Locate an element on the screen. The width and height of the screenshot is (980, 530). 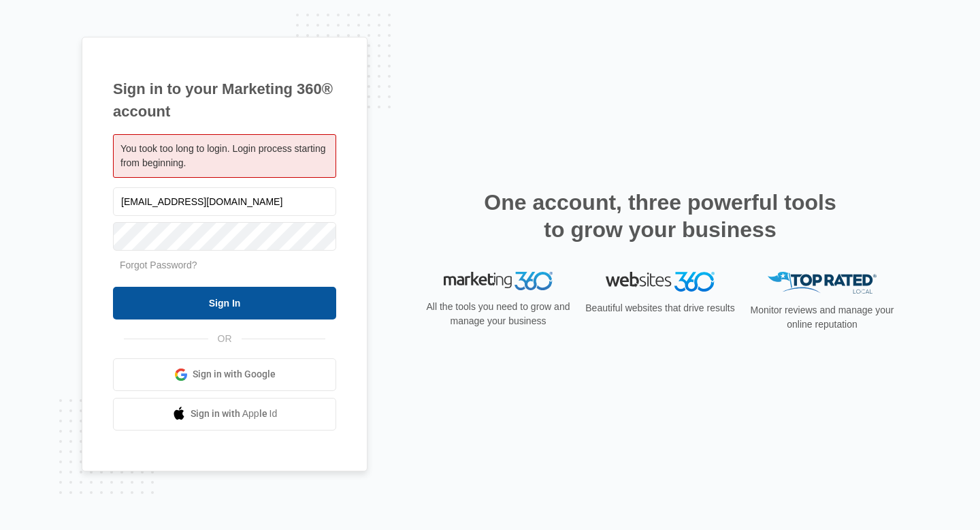
h1: Sign in to your Marketing 360® account is located at coordinates (224, 100).